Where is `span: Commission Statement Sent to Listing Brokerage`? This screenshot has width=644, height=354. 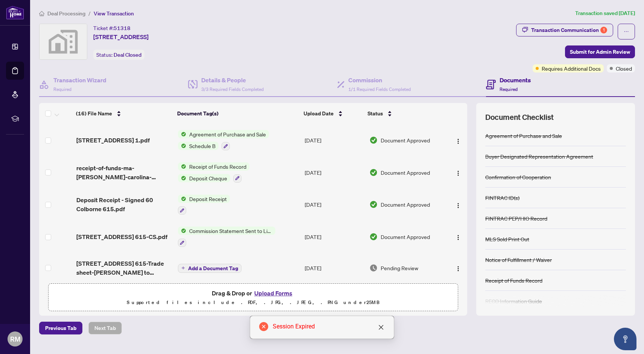
span: Commission Statement Sent to Listing Brokerage is located at coordinates (230, 231).